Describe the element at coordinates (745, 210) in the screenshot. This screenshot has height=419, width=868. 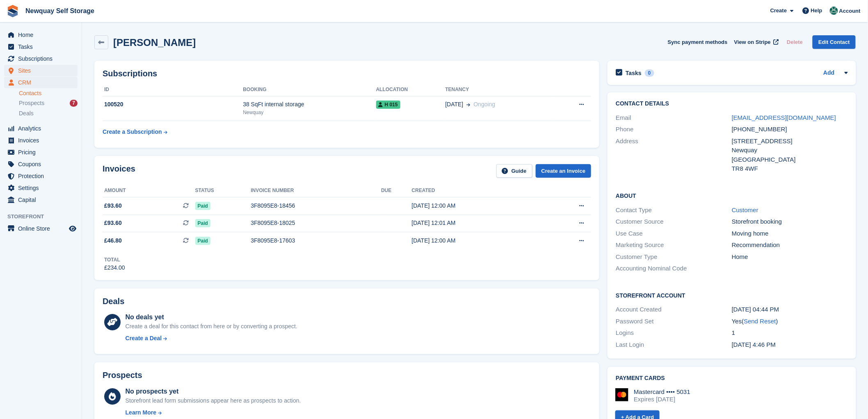
I see `a: Customer` at that location.